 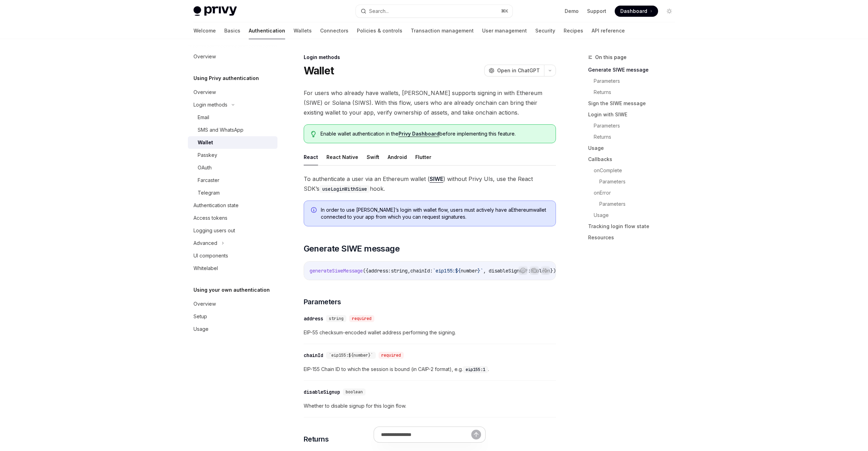 I want to click on a: SMS and WhatsApp, so click(x=232, y=130).